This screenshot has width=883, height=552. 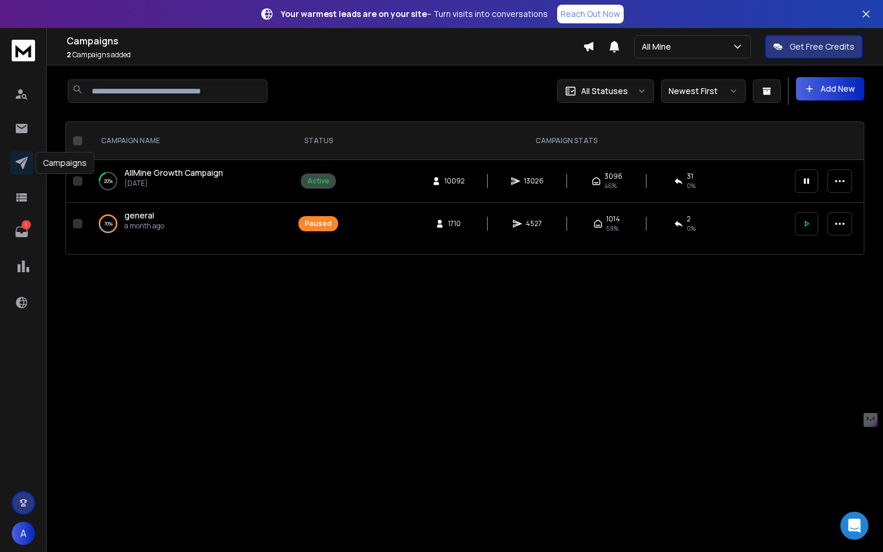 What do you see at coordinates (591, 14) in the screenshot?
I see `a: Reach Out Now` at bounding box center [591, 14].